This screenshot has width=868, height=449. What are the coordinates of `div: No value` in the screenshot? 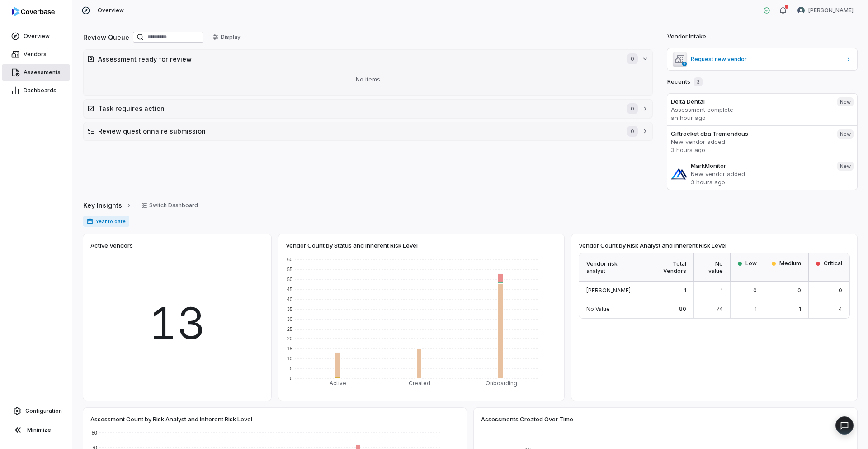 It's located at (712, 268).